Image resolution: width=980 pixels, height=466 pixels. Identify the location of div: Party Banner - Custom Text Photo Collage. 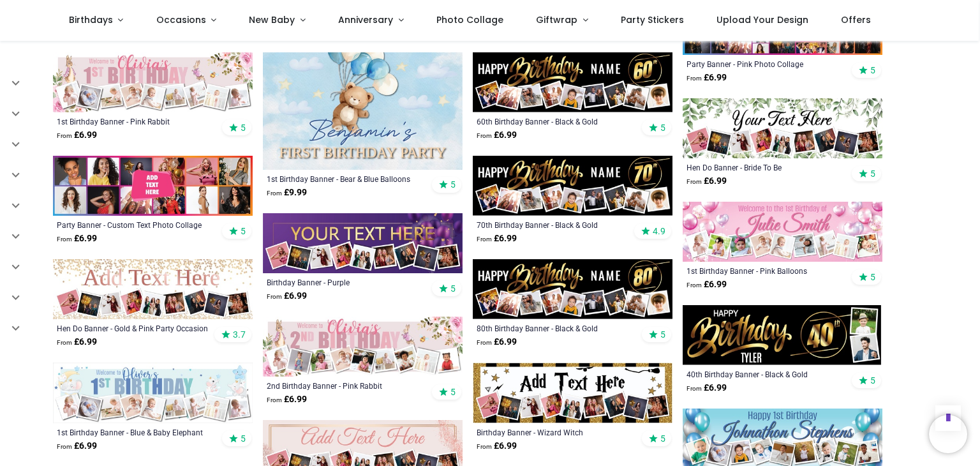
(133, 225).